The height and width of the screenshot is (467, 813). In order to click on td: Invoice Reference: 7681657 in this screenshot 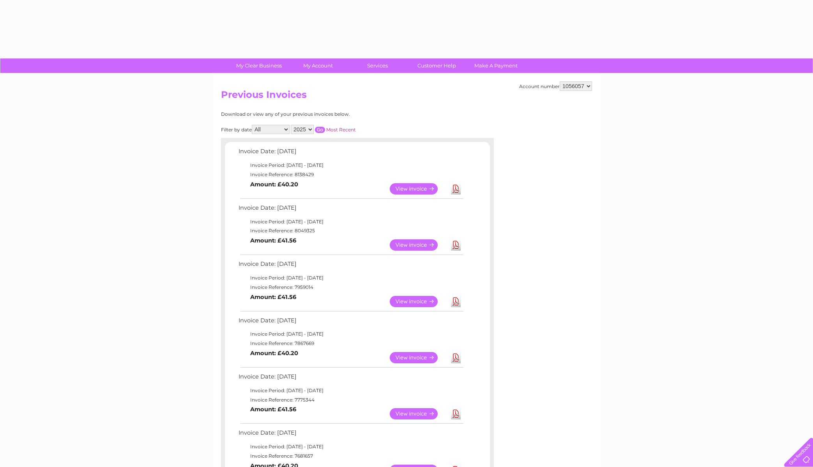, I will do `click(350, 456)`.